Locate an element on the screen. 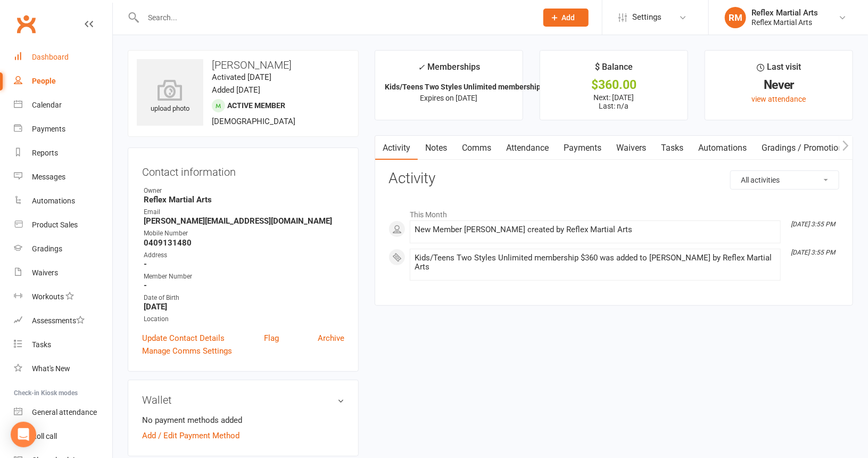 This screenshot has width=868, height=458. a: Assessments is located at coordinates (63, 321).